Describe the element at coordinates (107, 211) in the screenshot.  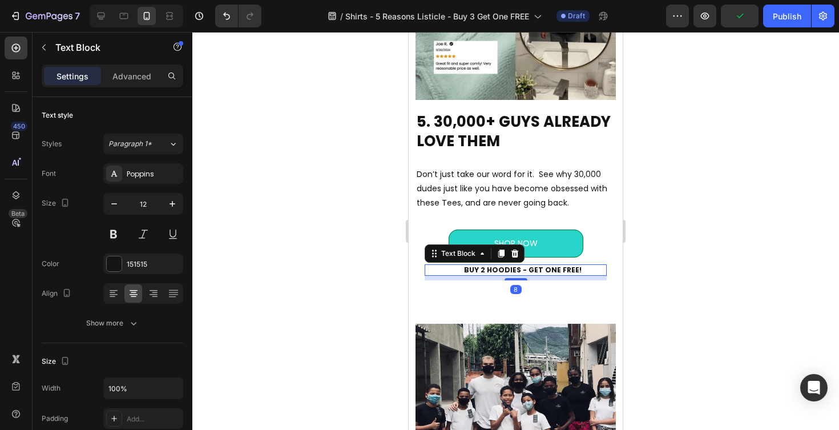
I see `a: SHOP NOW` at that location.